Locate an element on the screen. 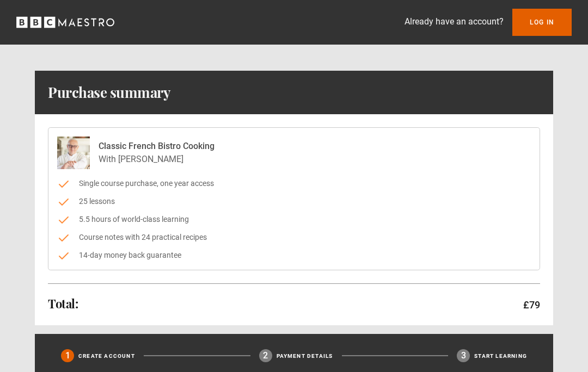  p: Classic French Bistro Cooking is located at coordinates (156, 146).